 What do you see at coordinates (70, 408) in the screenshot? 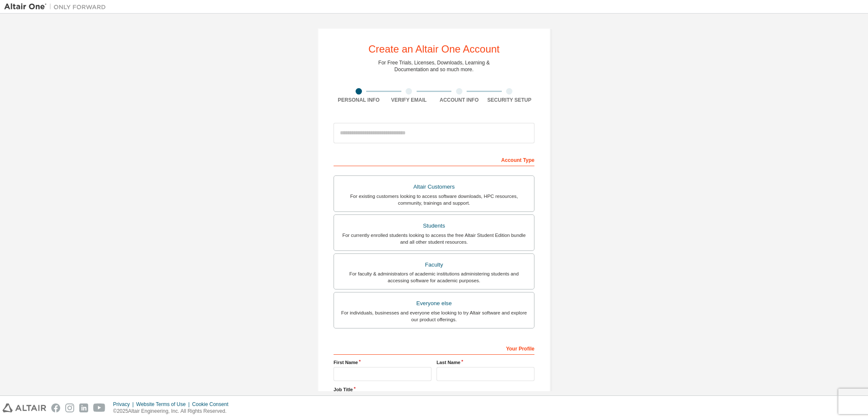
I see `img: instagram.svg` at bounding box center [70, 408].